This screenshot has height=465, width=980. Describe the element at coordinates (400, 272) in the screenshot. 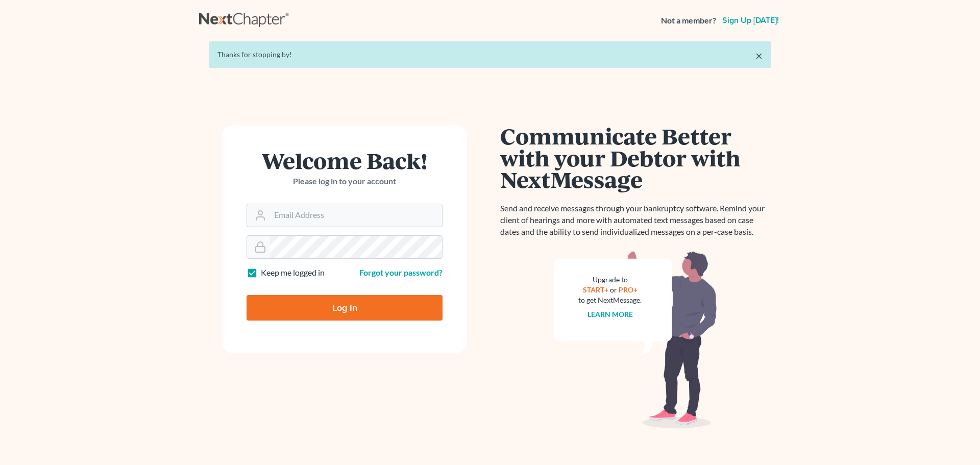

I see `a: Forgot your password?` at that location.